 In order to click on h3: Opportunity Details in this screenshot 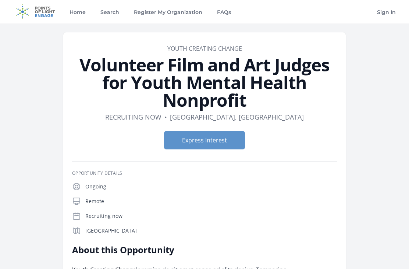, I will do `click(205, 173)`.